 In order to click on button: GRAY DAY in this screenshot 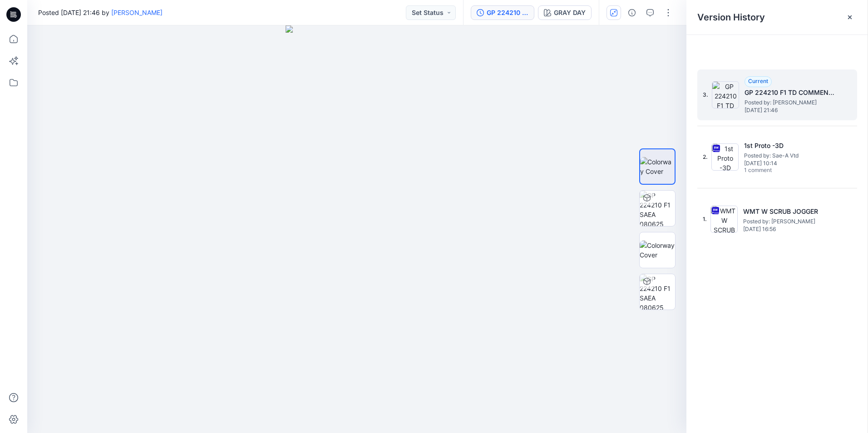, I will do `click(565, 13)`.